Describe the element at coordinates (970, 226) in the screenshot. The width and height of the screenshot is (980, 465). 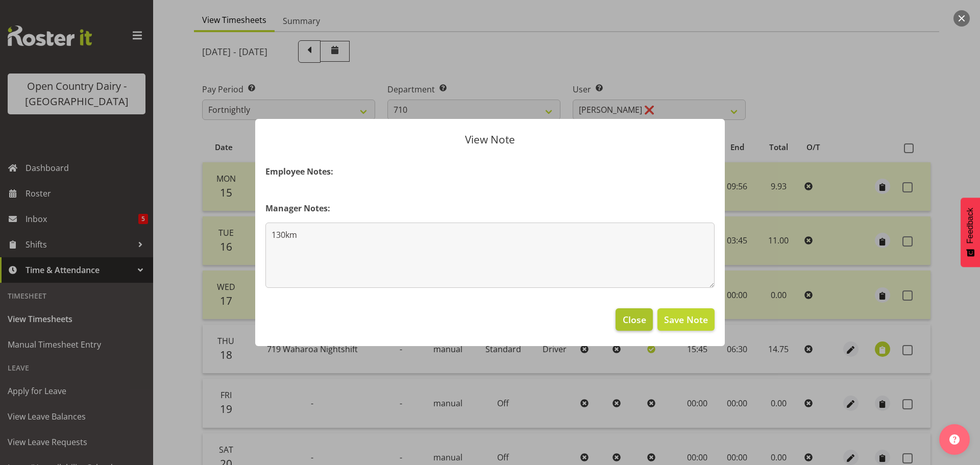
I see `span: Feedback` at that location.